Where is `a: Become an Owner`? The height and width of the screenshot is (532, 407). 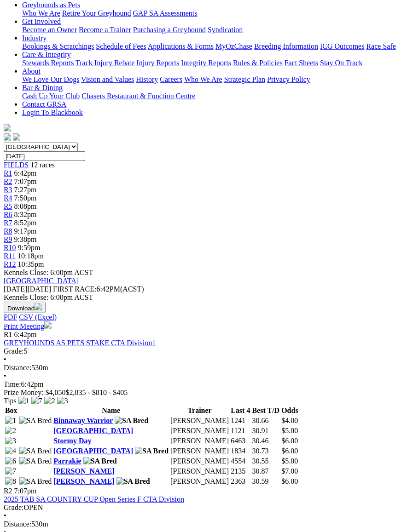 a: Become an Owner is located at coordinates (49, 29).